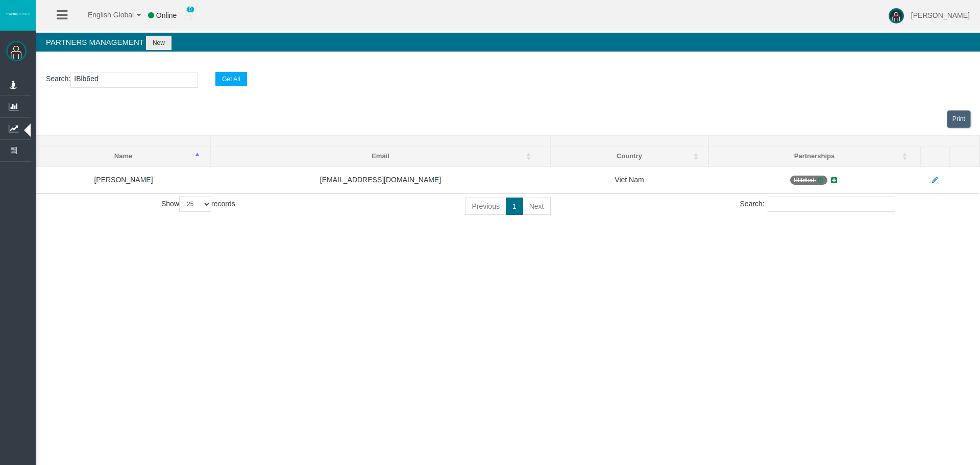 This screenshot has height=465, width=980. I want to click on label: Search:, so click(817, 205).